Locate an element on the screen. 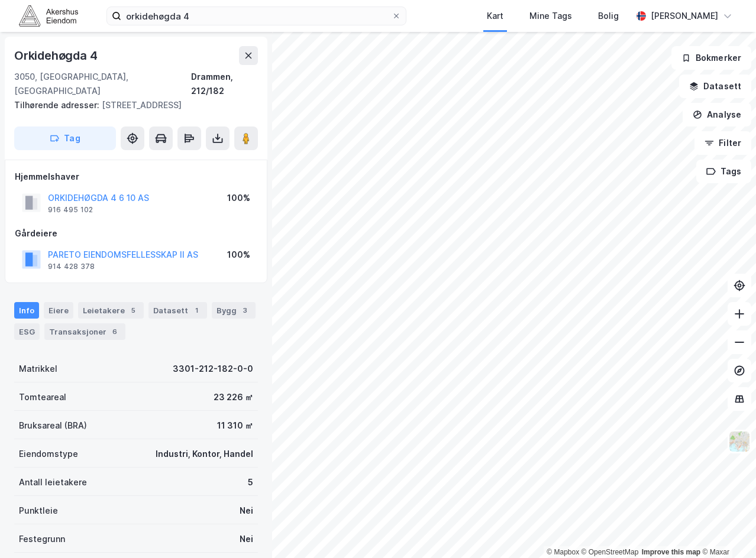 The width and height of the screenshot is (756, 558). div: Tomteareal is located at coordinates (43, 397).